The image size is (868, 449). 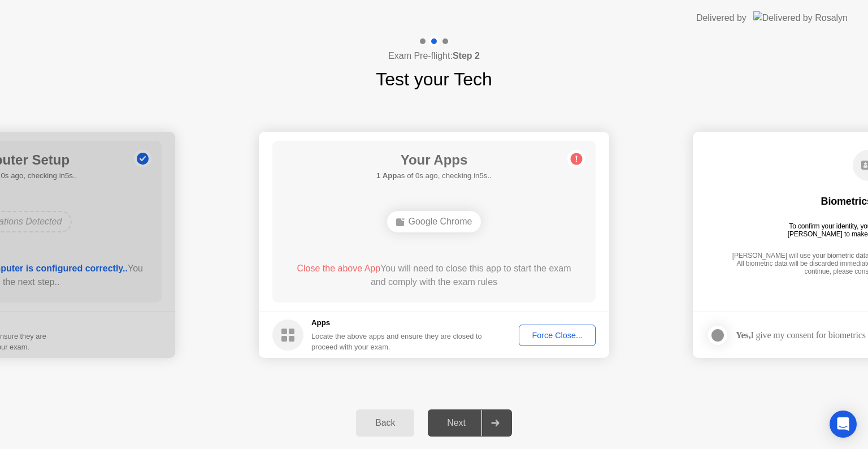 I want to click on h4: Exam Pre-flight:, so click(x=434, y=56).